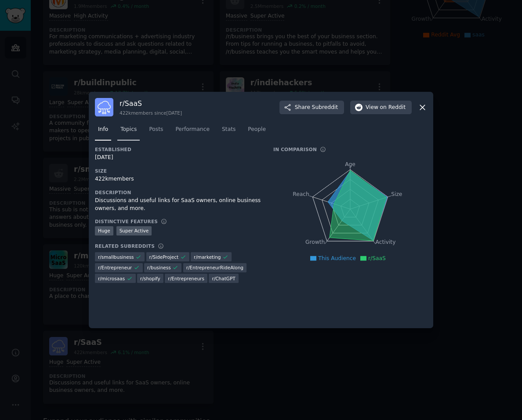 The image size is (522, 420). Describe the element at coordinates (103, 130) in the screenshot. I see `span: Info` at that location.